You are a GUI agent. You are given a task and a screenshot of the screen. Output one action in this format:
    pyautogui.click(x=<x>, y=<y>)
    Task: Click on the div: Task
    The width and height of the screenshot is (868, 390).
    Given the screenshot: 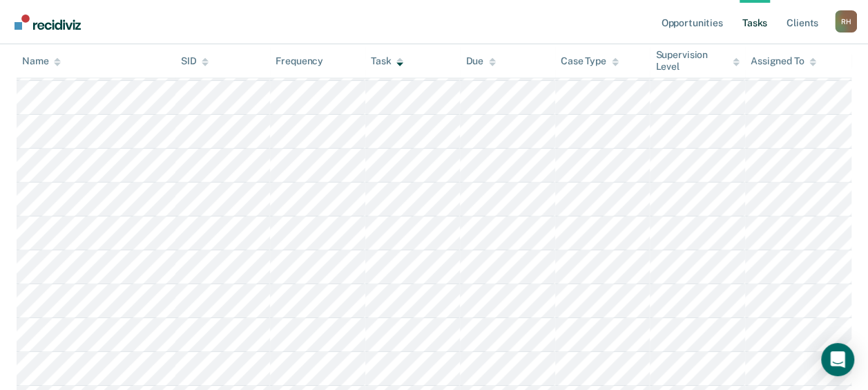 What is the action you would take?
    pyautogui.click(x=387, y=61)
    